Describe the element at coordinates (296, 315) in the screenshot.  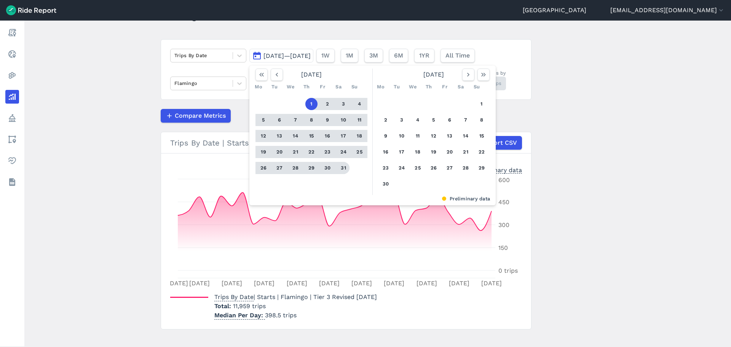
I see `p: 398.5 trips` at that location.